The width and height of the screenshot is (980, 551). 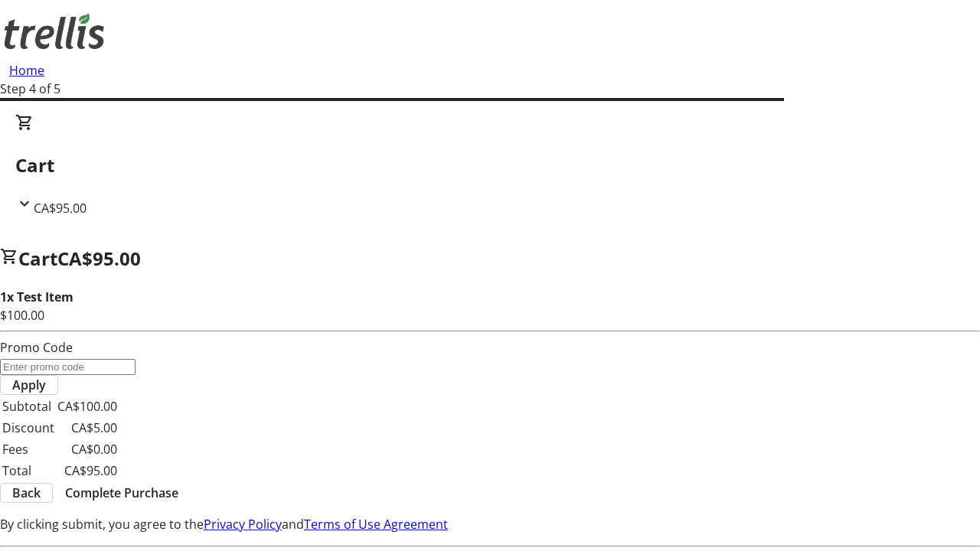 What do you see at coordinates (26, 493) in the screenshot?
I see `span: Back` at bounding box center [26, 493].